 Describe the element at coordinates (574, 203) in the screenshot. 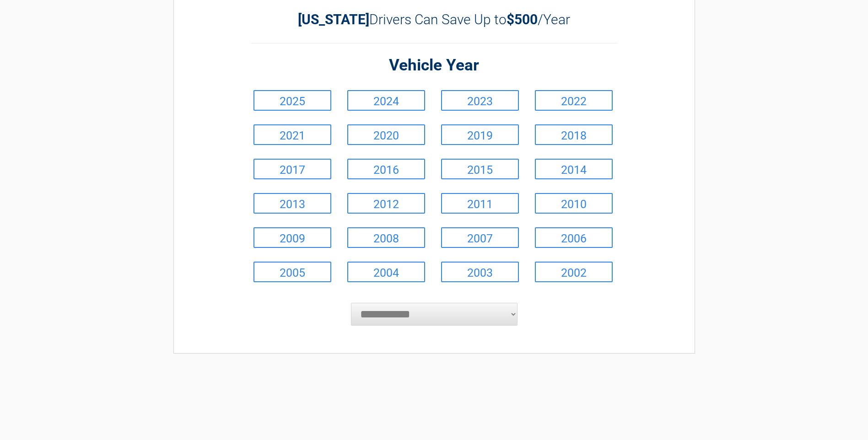

I see `a: 2010` at that location.